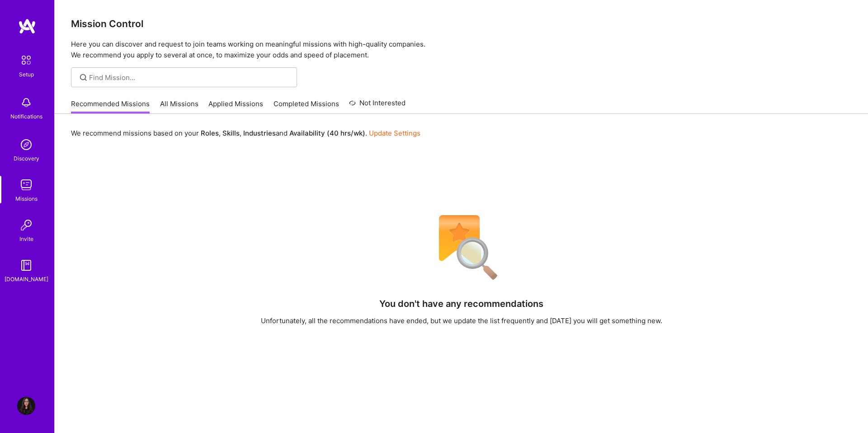 The image size is (868, 433). What do you see at coordinates (377, 106) in the screenshot?
I see `a: Not Interested` at bounding box center [377, 106].